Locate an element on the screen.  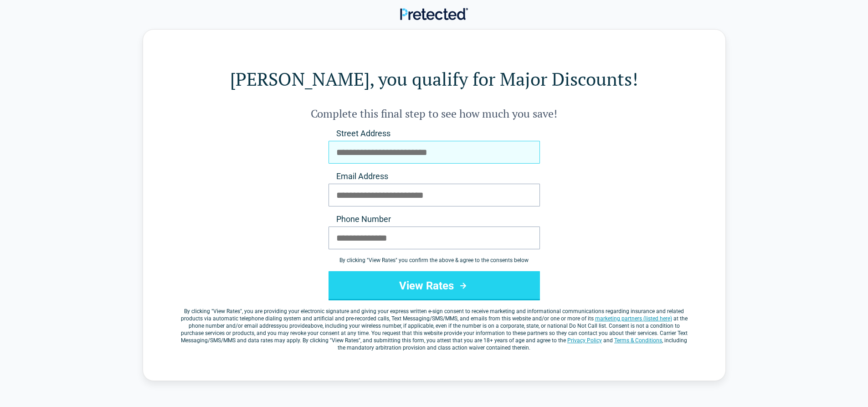
span: View Rates is located at coordinates (227, 312).